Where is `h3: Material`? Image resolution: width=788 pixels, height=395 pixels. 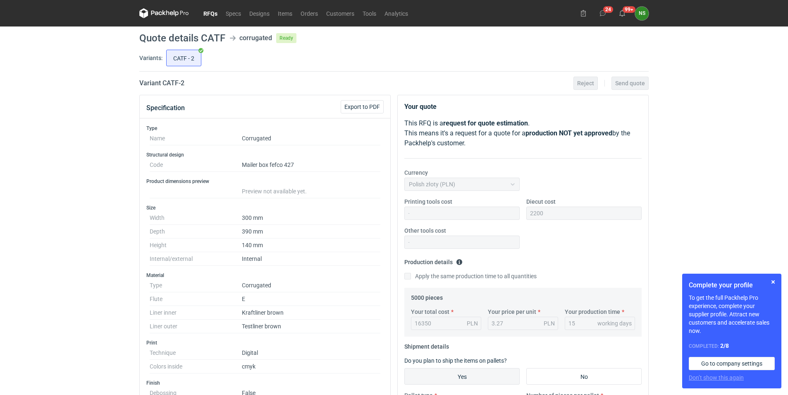
h3: Material is located at coordinates (265, 275).